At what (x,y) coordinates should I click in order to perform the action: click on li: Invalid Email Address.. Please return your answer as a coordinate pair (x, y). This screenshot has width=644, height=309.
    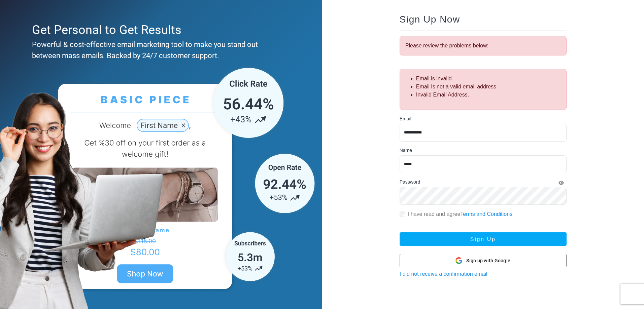
    Looking at the image, I should click on (488, 95).